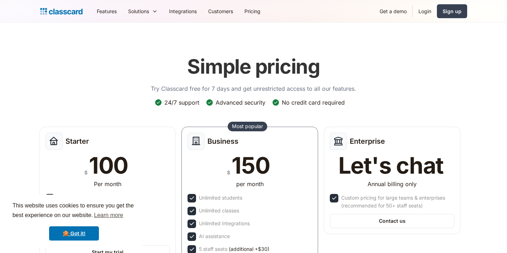 The width and height of the screenshot is (507, 253). I want to click on div: Unlimited Integrations, so click(224, 224).